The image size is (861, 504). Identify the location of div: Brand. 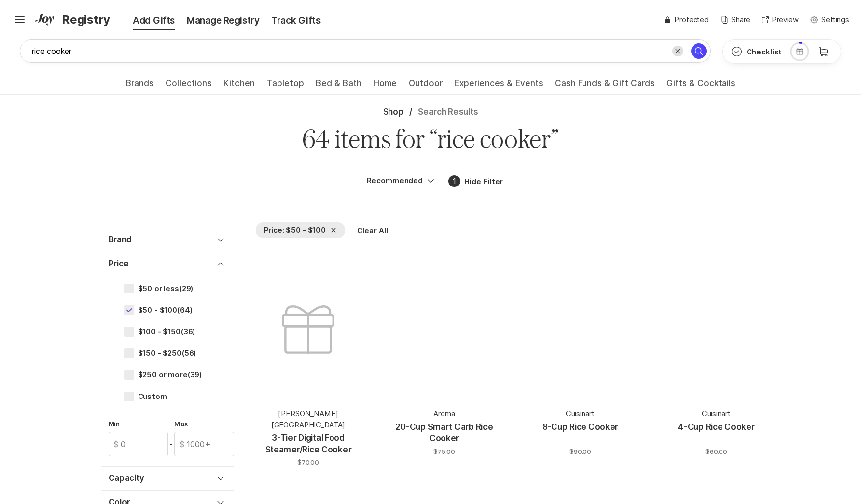
(161, 240).